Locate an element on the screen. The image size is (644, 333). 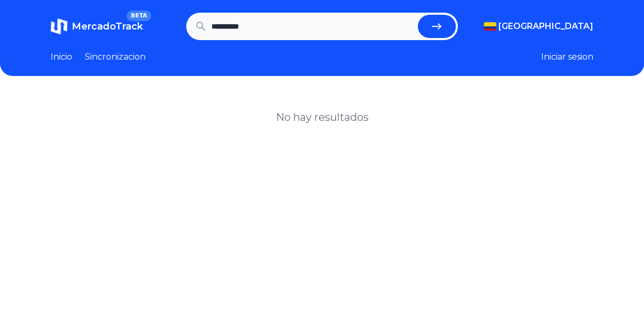
h1: No hay resultados is located at coordinates (322, 117).